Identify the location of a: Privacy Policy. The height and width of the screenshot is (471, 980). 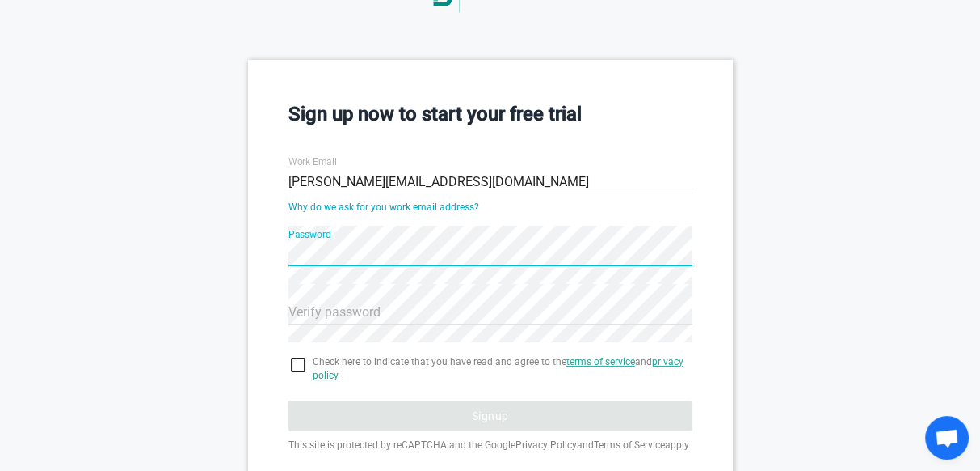
(546, 445).